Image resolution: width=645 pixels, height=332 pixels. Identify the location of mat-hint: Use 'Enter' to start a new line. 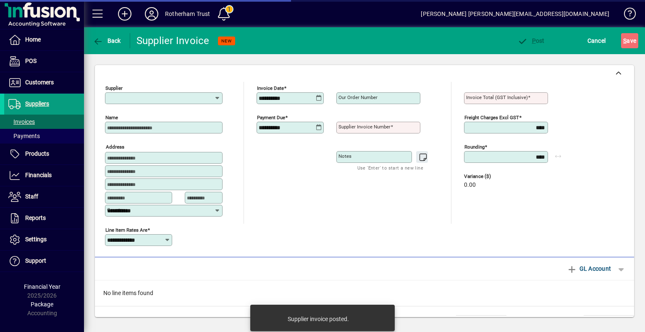
(390, 168).